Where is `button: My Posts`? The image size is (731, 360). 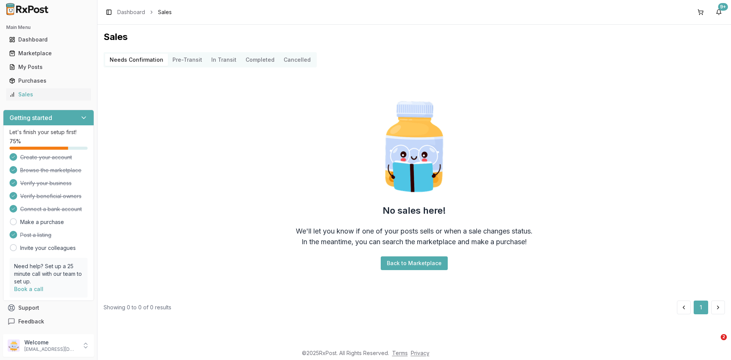
button: My Posts is located at coordinates (48, 67).